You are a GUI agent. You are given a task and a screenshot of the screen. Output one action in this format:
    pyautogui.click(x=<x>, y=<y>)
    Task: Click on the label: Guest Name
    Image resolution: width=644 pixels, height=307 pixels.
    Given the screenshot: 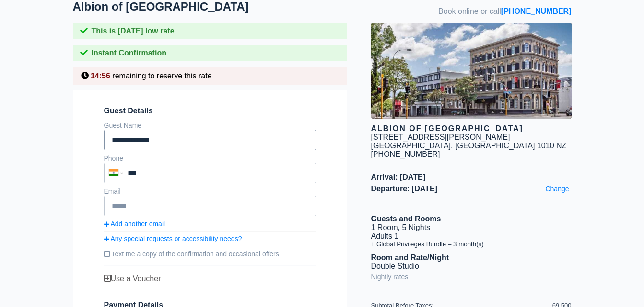 What is the action you would take?
    pyautogui.click(x=123, y=125)
    